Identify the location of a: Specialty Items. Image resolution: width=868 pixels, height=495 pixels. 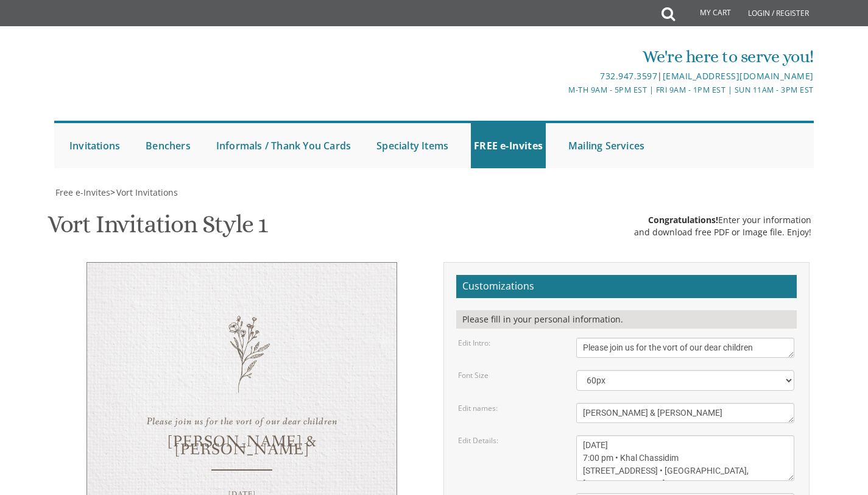
(413, 145).